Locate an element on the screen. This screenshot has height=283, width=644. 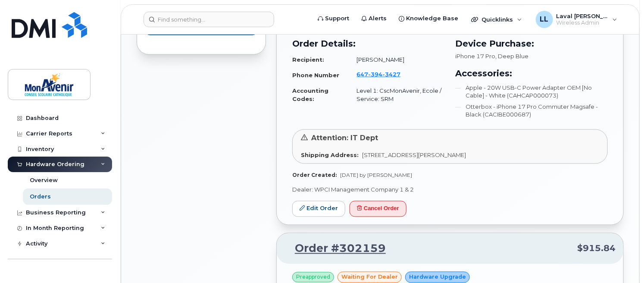
h3: Order Details: is located at coordinates (369, 43).